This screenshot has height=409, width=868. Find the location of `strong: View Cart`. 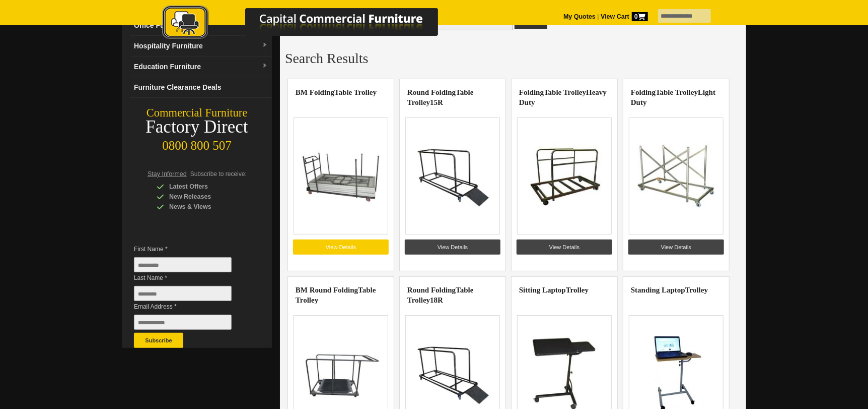

strong: View Cart is located at coordinates (624, 17).